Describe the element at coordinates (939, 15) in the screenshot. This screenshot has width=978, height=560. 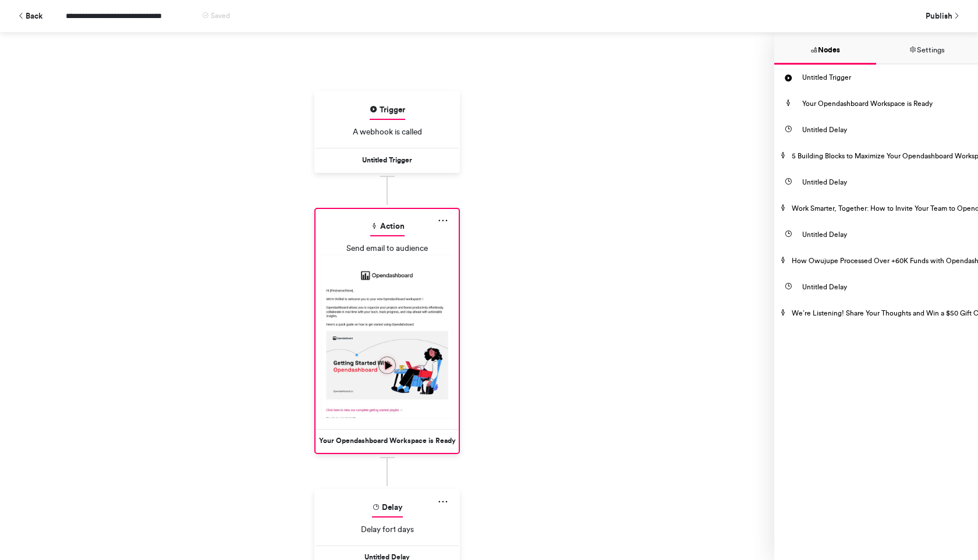
I see `span: Publish` at that location.